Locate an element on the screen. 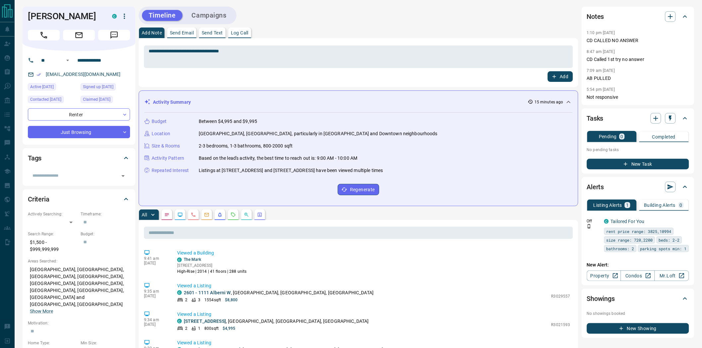 The width and height of the screenshot is (702, 348). h2: Showings is located at coordinates (601, 299).